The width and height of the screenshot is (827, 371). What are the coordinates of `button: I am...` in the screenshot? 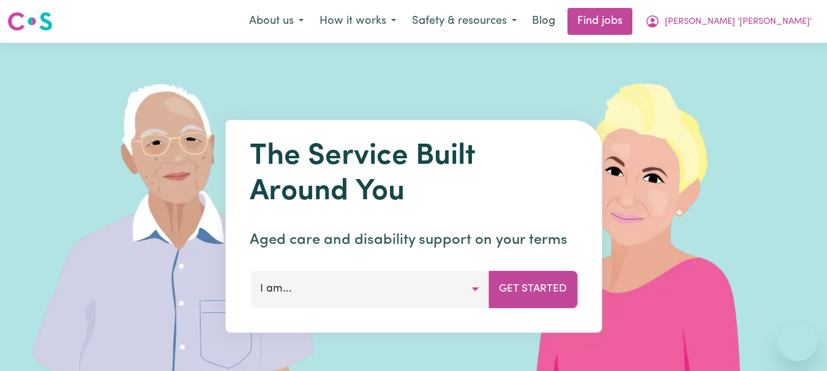 It's located at (369, 289).